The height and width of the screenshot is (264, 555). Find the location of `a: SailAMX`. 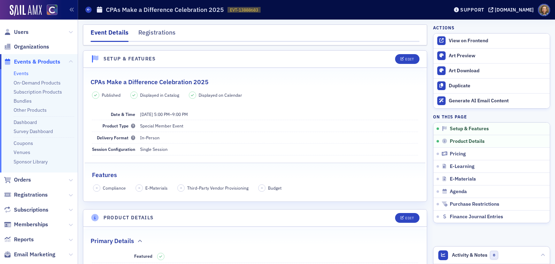

a: SailAMX is located at coordinates (26, 10).